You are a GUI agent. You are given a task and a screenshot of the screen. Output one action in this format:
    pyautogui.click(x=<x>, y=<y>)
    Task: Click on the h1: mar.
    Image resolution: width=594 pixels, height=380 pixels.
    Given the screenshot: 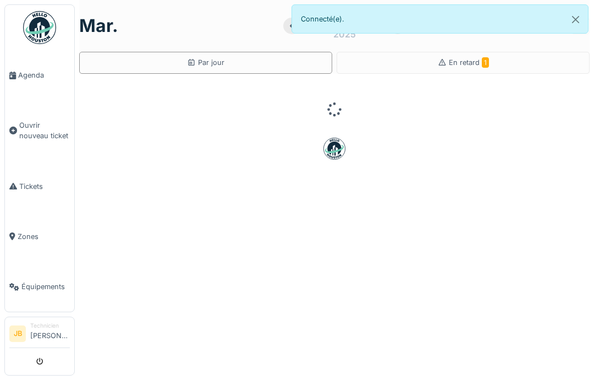 What is the action you would take?
    pyautogui.click(x=98, y=26)
    